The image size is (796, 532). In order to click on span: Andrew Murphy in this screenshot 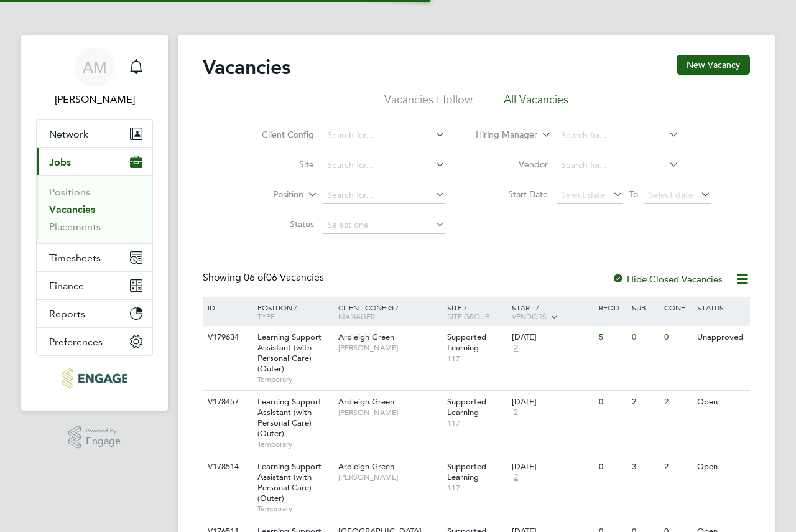, I will do `click(95, 99)`.